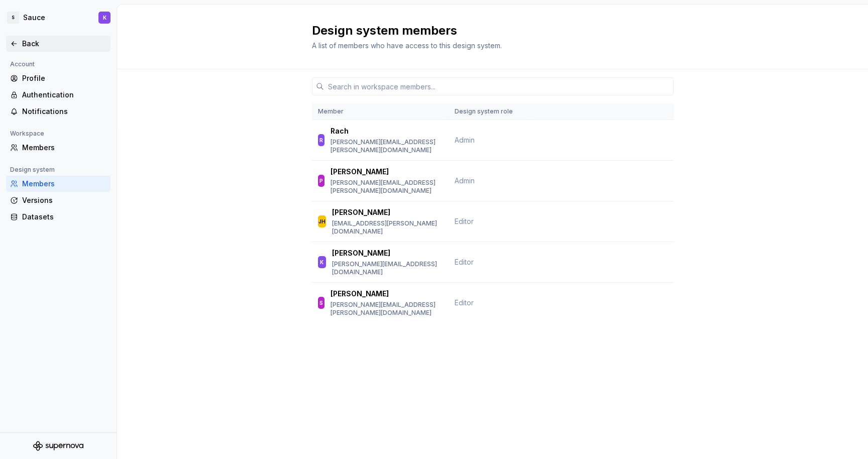  I want to click on div: Back, so click(64, 44).